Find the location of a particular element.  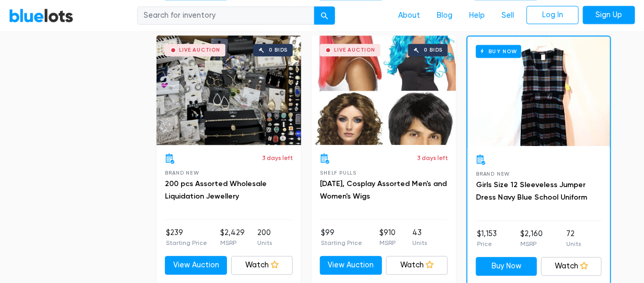

li: 200 is located at coordinates (265, 238).